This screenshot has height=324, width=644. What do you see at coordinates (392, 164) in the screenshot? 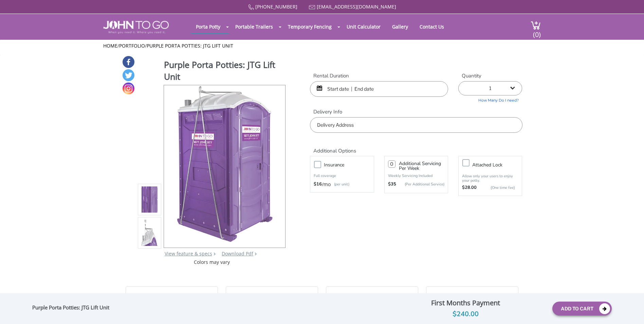
I see `input: 0` at bounding box center [392, 164].